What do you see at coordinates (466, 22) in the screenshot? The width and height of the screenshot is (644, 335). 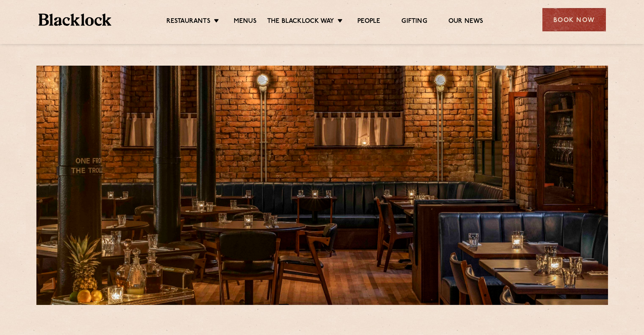 I see `a: Our News` at bounding box center [466, 22].